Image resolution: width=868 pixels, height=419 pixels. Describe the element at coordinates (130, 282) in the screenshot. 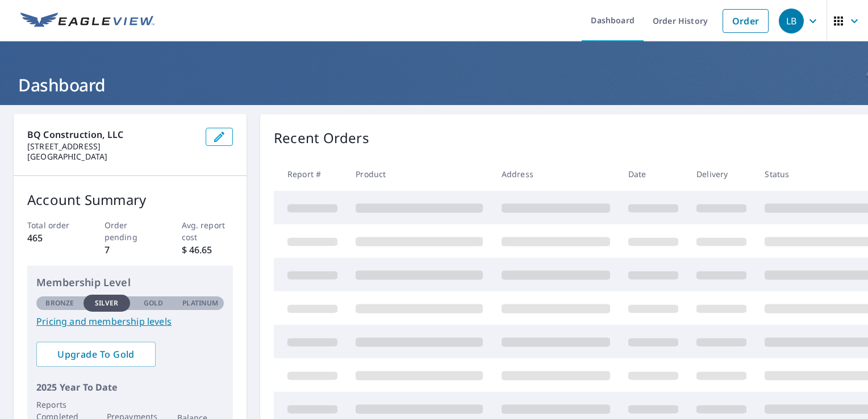

I see `p: Membership Level` at that location.